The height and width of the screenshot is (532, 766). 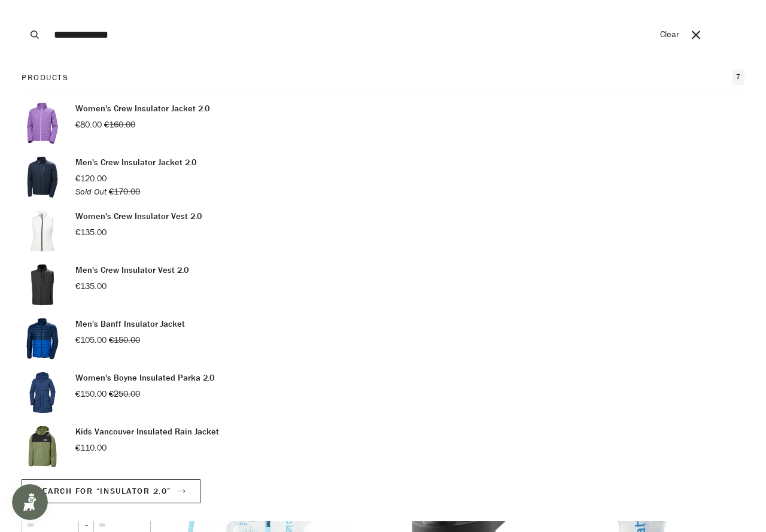 I want to click on span: €120.00, so click(x=91, y=178).